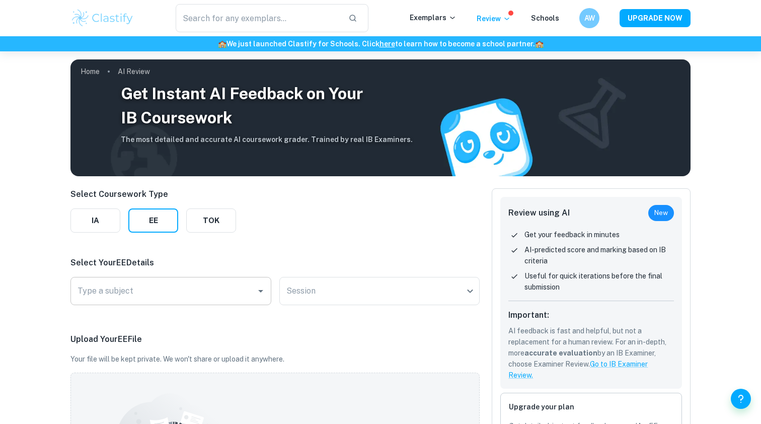 This screenshot has height=424, width=761. What do you see at coordinates (380, 118) in the screenshot?
I see `img: AI Review Cover` at bounding box center [380, 118].